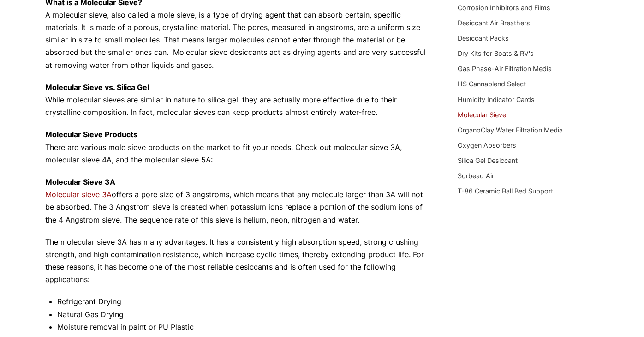 The height and width of the screenshot is (337, 644). What do you see at coordinates (476, 176) in the screenshot?
I see `a: Sorbead Air` at bounding box center [476, 176].